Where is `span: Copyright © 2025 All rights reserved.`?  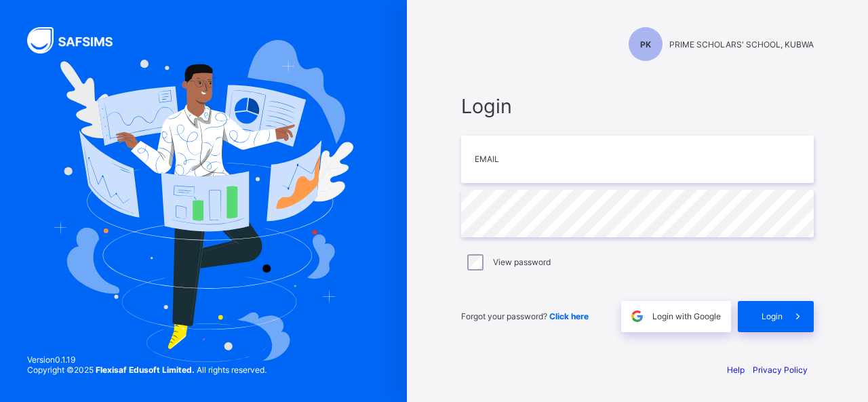 span: Copyright © 2025 All rights reserved. is located at coordinates (146, 369).